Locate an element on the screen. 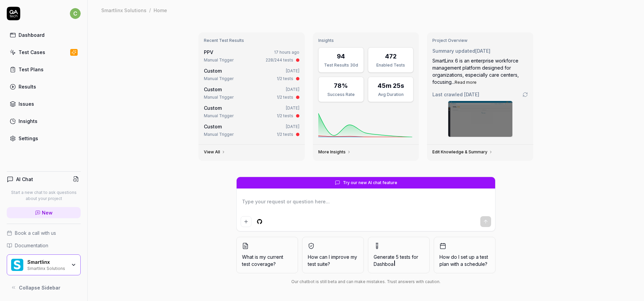  div: Issues is located at coordinates (26, 104).